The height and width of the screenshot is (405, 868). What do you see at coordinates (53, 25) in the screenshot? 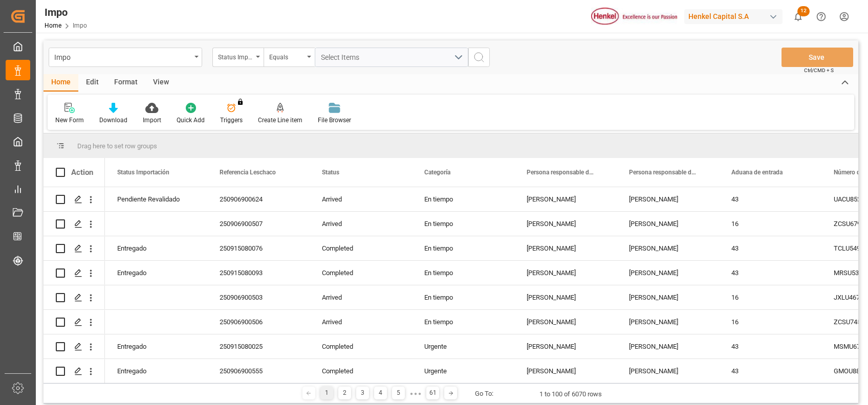
I see `a: Home` at bounding box center [53, 25].